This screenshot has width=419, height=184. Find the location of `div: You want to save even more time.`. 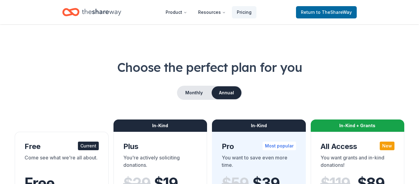

div: You want to save even more time. is located at coordinates (259, 162).